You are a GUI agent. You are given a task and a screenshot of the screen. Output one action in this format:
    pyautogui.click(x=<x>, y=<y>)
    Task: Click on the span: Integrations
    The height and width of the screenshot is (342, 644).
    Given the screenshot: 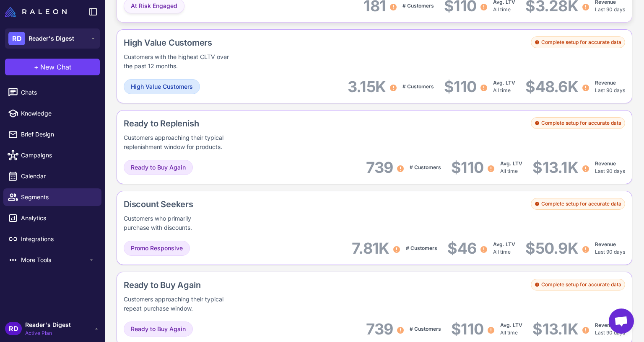 What is the action you would take?
    pyautogui.click(x=58, y=239)
    